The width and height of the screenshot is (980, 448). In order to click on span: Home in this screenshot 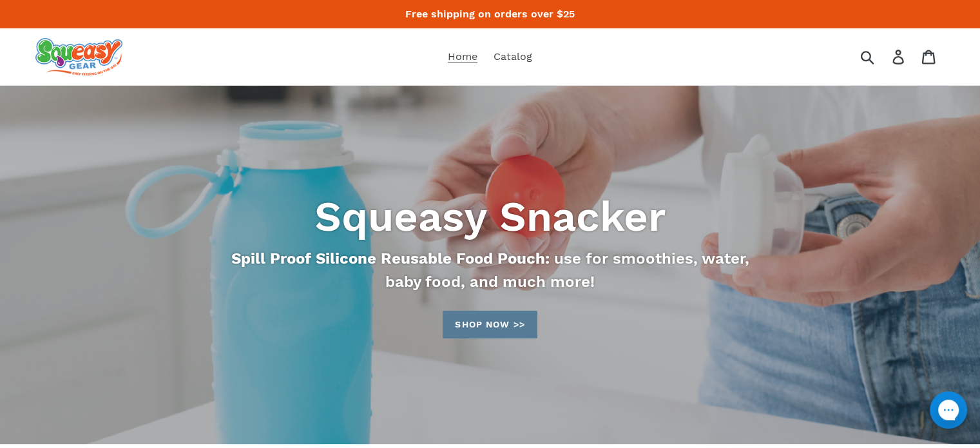, I will do `click(463, 57)`.